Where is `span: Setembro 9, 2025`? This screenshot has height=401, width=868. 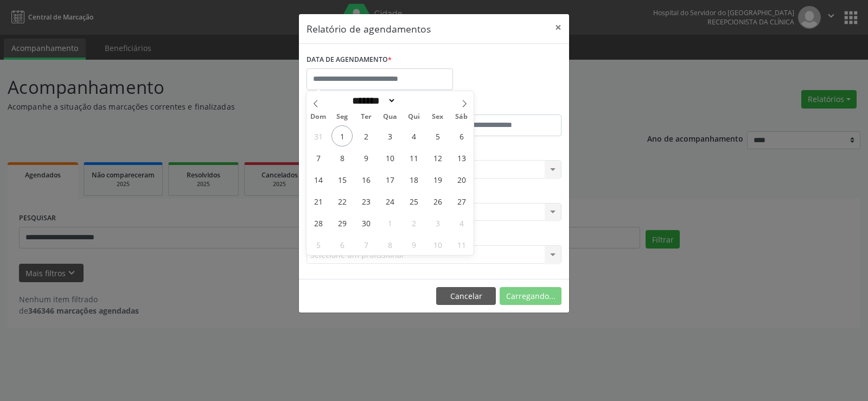
span: Setembro 9, 2025 is located at coordinates (366, 157).